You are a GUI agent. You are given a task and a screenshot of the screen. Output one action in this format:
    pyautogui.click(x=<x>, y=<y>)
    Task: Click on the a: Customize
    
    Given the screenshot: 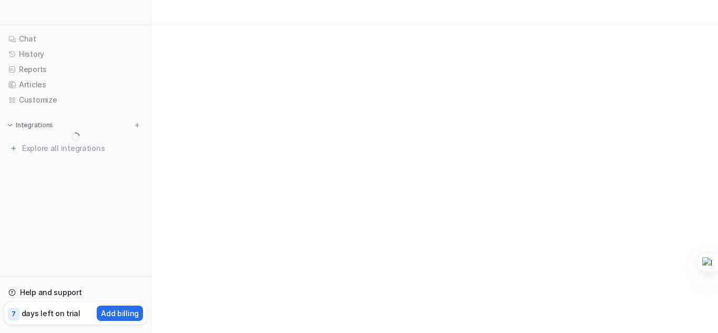 What is the action you would take?
    pyautogui.click(x=75, y=100)
    